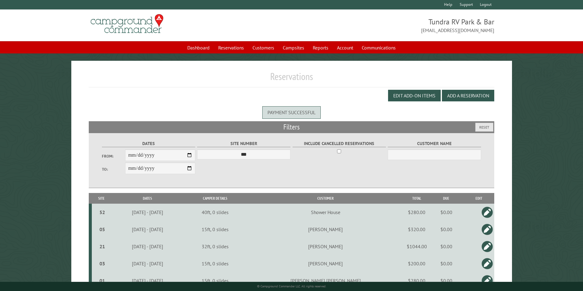  What do you see at coordinates (417, 230) in the screenshot?
I see `td: $320.00` at bounding box center [417, 230].